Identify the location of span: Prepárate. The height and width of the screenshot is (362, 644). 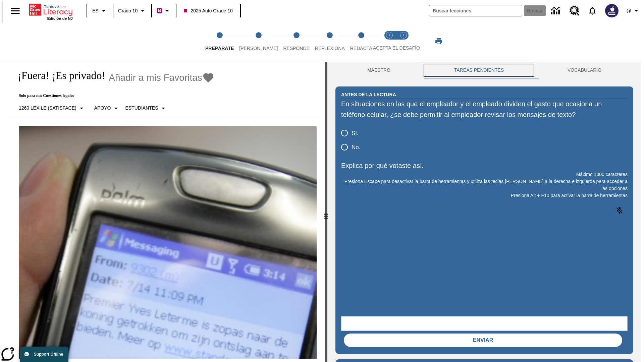
(219, 48).